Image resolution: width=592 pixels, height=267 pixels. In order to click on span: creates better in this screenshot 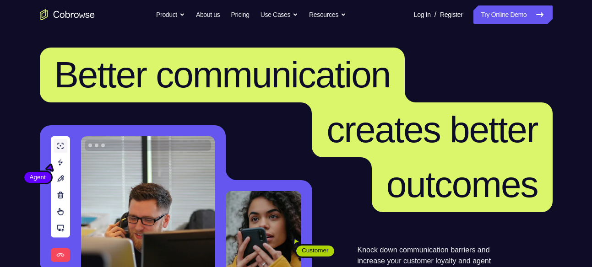, I will do `click(432, 130)`.